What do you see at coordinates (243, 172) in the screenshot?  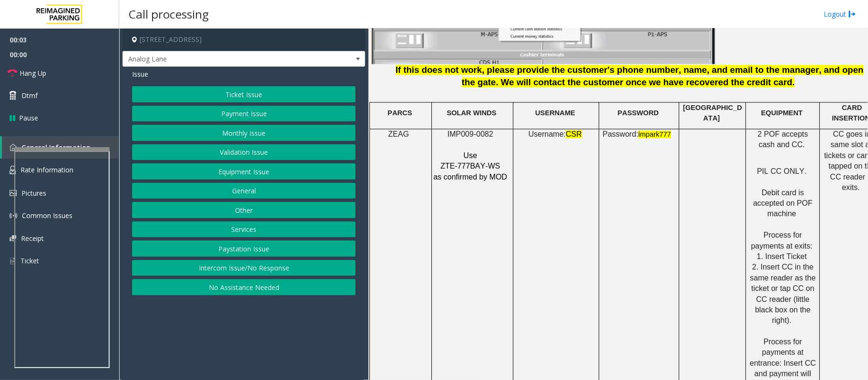 I see `button: Equipment Issue` at bounding box center [243, 172].